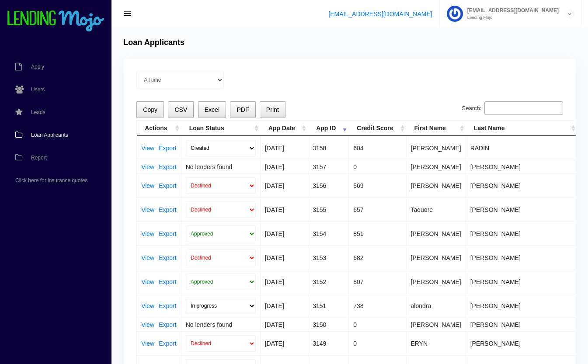 Image resolution: width=588 pixels, height=364 pixels. I want to click on td: 3156, so click(328, 185).